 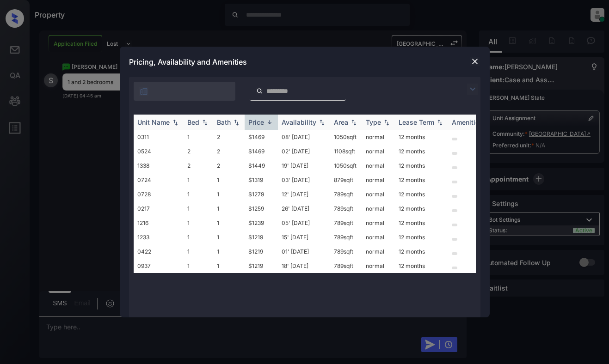 I want to click on td: 0422, so click(x=158, y=251).